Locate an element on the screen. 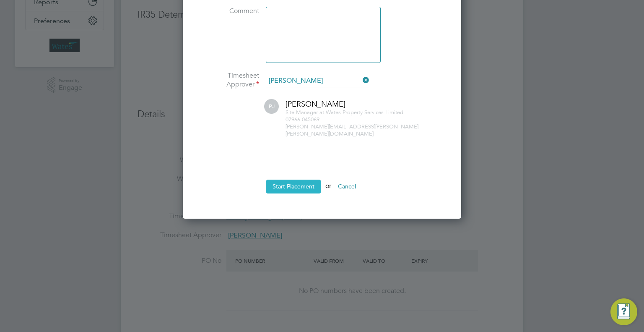 The height and width of the screenshot is (332, 644). input: Search for... is located at coordinates (317, 81).